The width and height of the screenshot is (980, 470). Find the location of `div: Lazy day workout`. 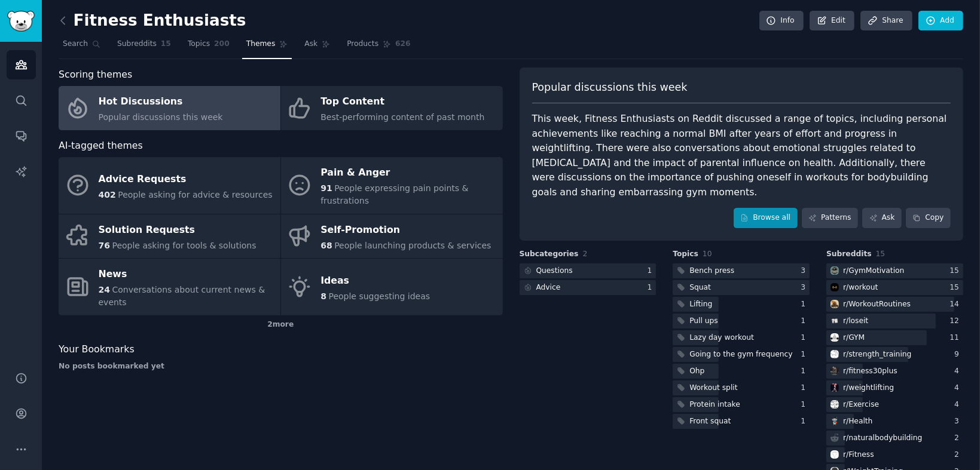

div: Lazy day workout is located at coordinates (721, 338).